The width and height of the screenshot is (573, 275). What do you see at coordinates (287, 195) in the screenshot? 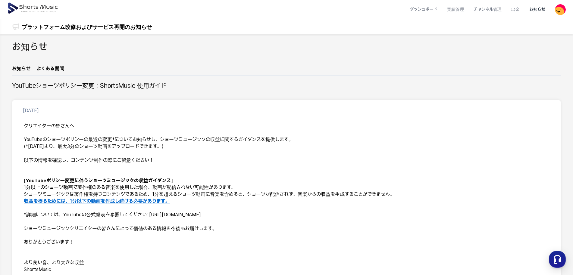
I see `p: ショーツミュージックは著作権を持つコンテンツであるため、1分を超えるショーツ動画に音楽を含めると、ショーツが配信されず、音楽からの収益を生成することができません。` at bounding box center [287, 195].